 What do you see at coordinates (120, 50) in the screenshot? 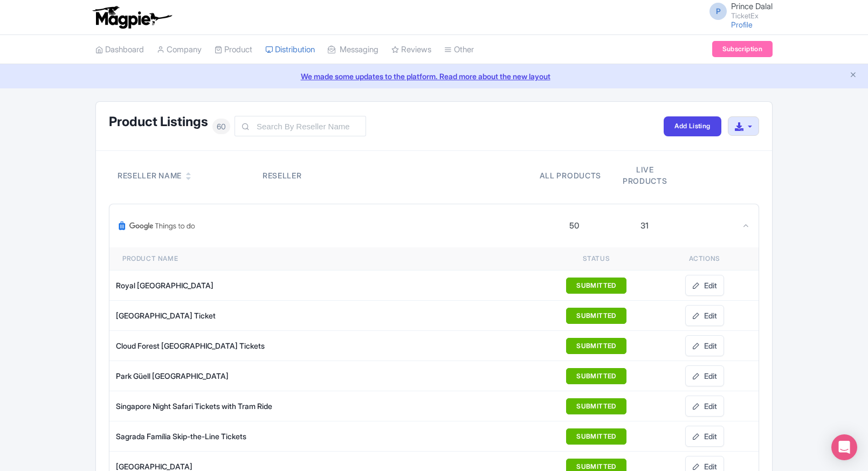
I see `a: Dashboard` at bounding box center [120, 50].